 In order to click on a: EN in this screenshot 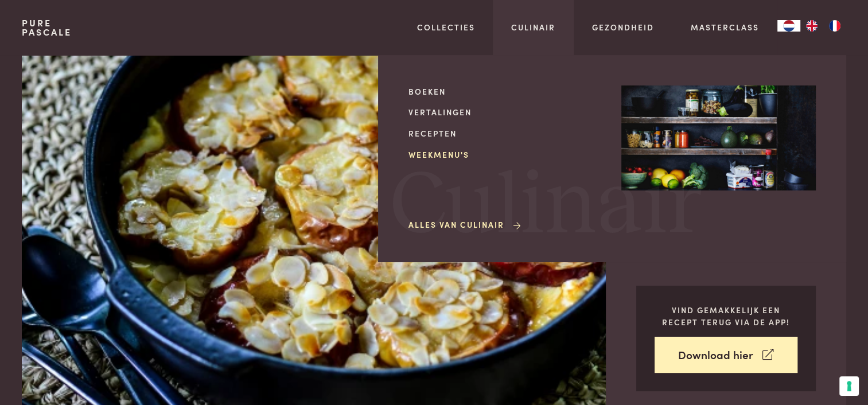, I will do `click(812, 26)`.